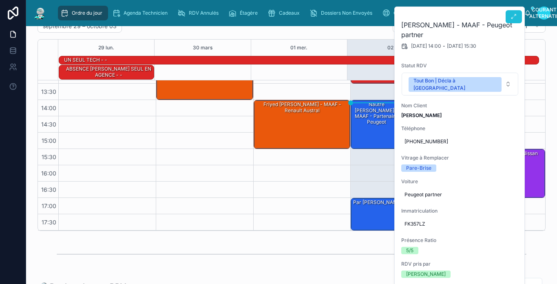 The image size is (557, 284). What do you see at coordinates (106, 48) in the screenshot?
I see `button: 29 lun.` at bounding box center [106, 48].